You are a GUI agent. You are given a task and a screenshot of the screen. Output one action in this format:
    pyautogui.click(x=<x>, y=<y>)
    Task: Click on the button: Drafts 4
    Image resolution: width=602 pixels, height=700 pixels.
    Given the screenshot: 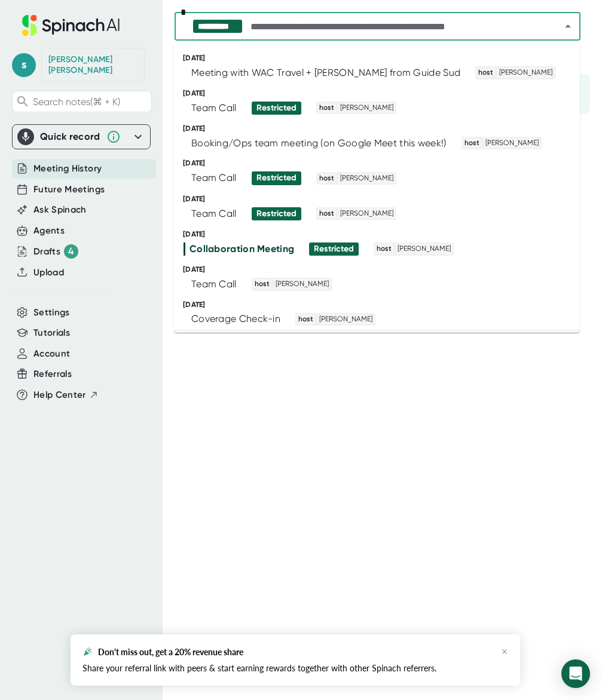 What is the action you would take?
    pyautogui.click(x=55, y=252)
    